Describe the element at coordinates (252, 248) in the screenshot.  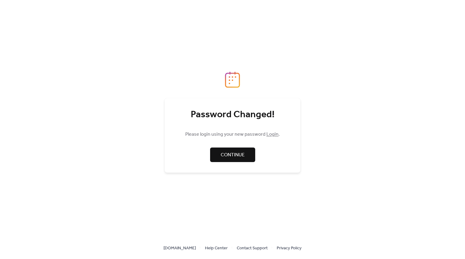
I see `a: Contact Support` at that location.